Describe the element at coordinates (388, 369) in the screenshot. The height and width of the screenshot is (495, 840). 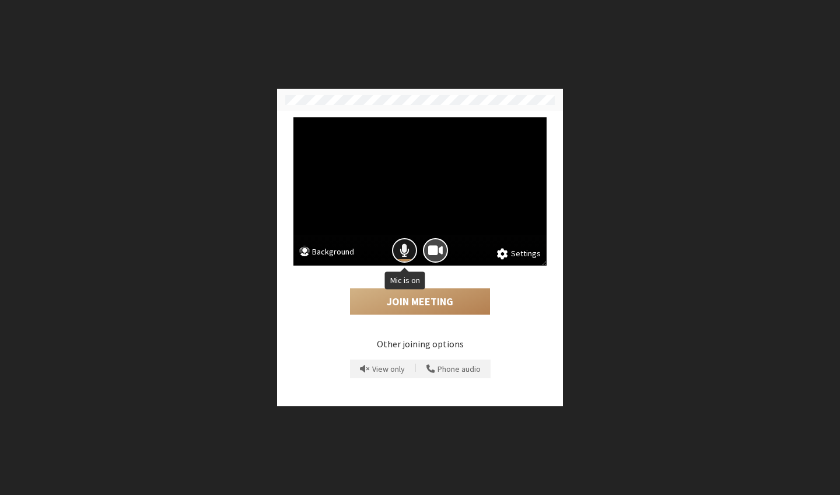
I see `span: View only` at that location.